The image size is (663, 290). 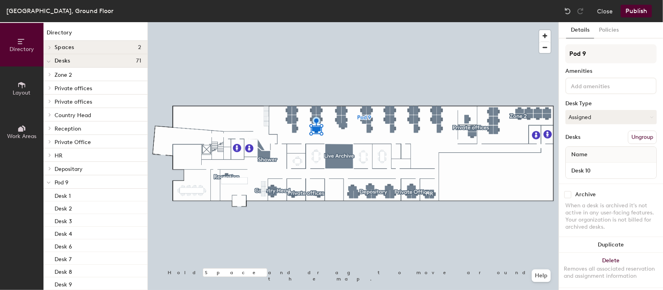 What do you see at coordinates (140, 47) in the screenshot?
I see `span: 2` at bounding box center [140, 47].